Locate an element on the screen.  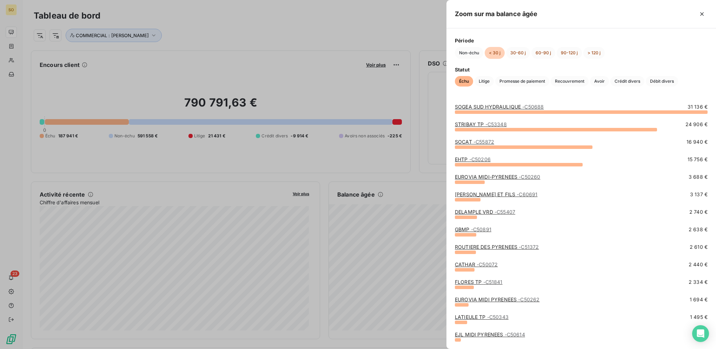
span: 2 334 € is located at coordinates (698, 282).